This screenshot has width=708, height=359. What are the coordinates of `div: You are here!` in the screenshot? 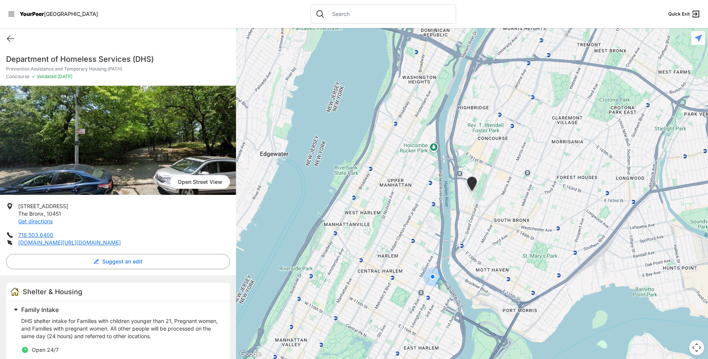 It's located at (432, 276).